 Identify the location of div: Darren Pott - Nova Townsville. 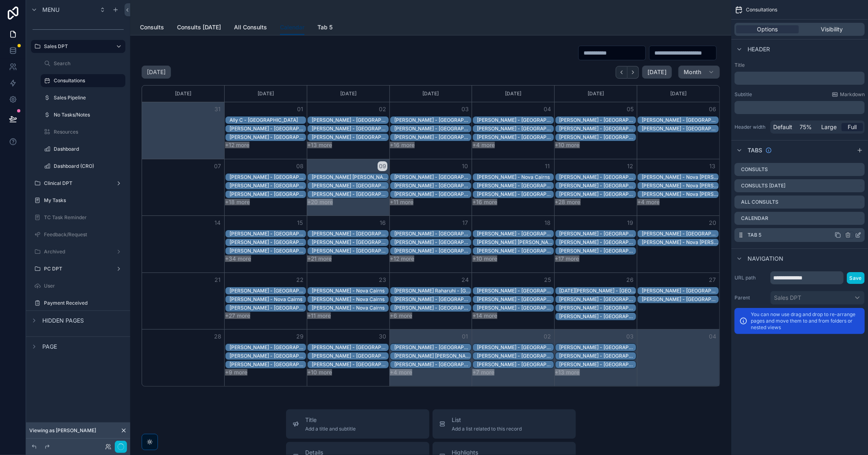
(598, 308).